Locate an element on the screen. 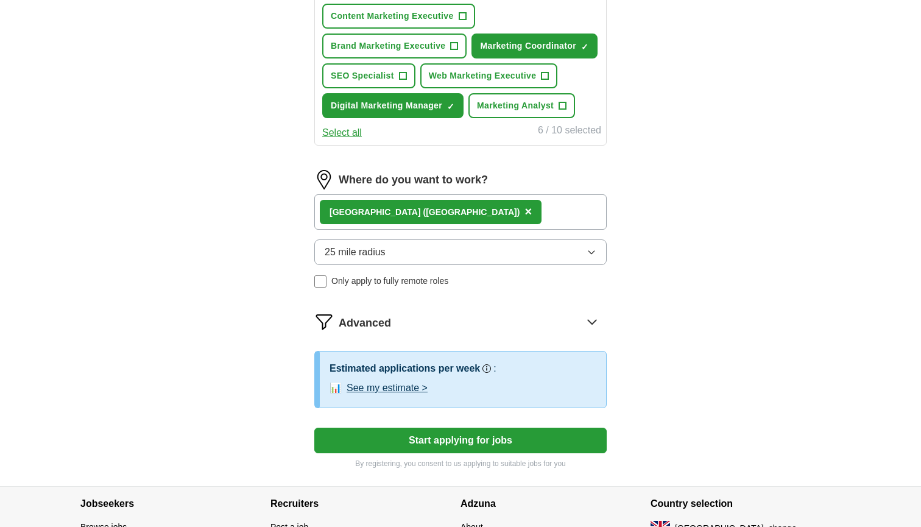  button: Marketing Analyst is located at coordinates (521, 105).